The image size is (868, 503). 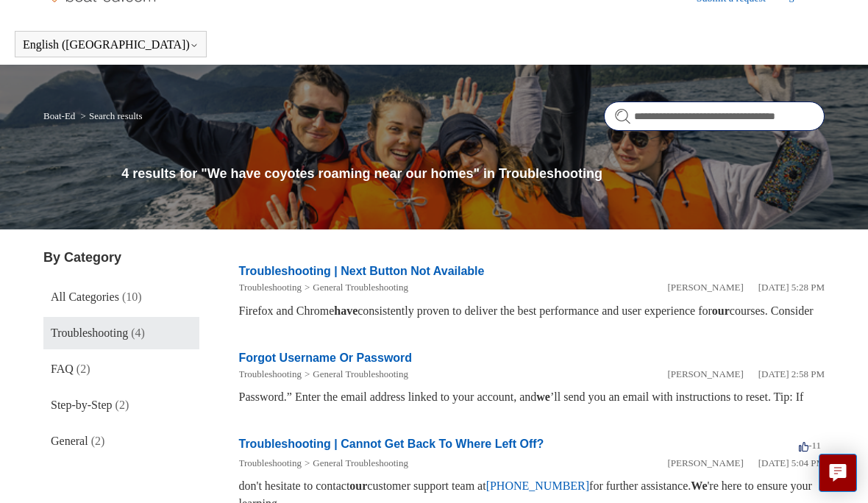 What do you see at coordinates (59, 116) in the screenshot?
I see `a: Boat-Ed` at bounding box center [59, 116].